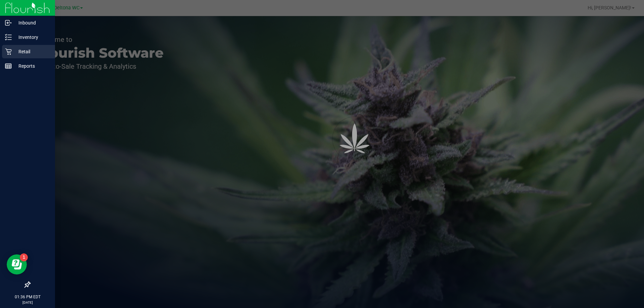 This screenshot has width=644, height=308. I want to click on p: Inventory, so click(32, 37).